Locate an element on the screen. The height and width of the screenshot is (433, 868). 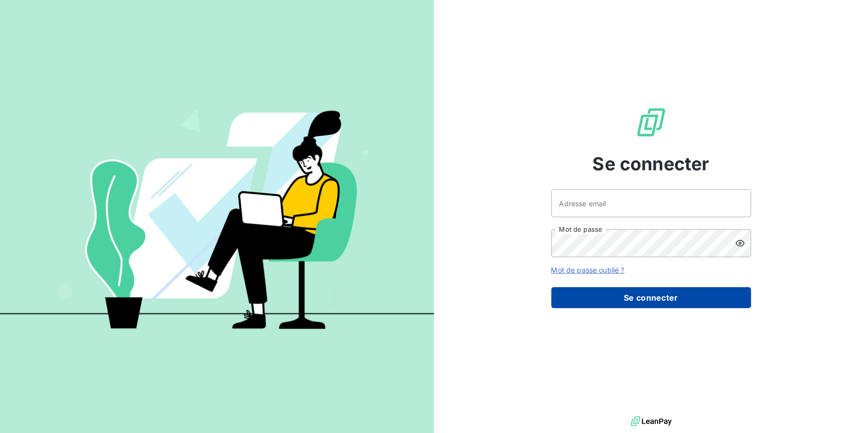
img: Logo LeanPay is located at coordinates (651, 122).